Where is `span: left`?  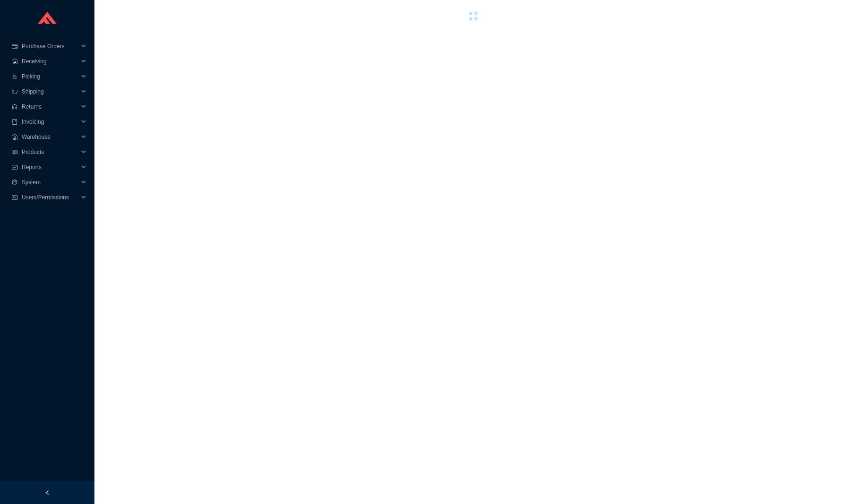
span: left is located at coordinates (47, 493).